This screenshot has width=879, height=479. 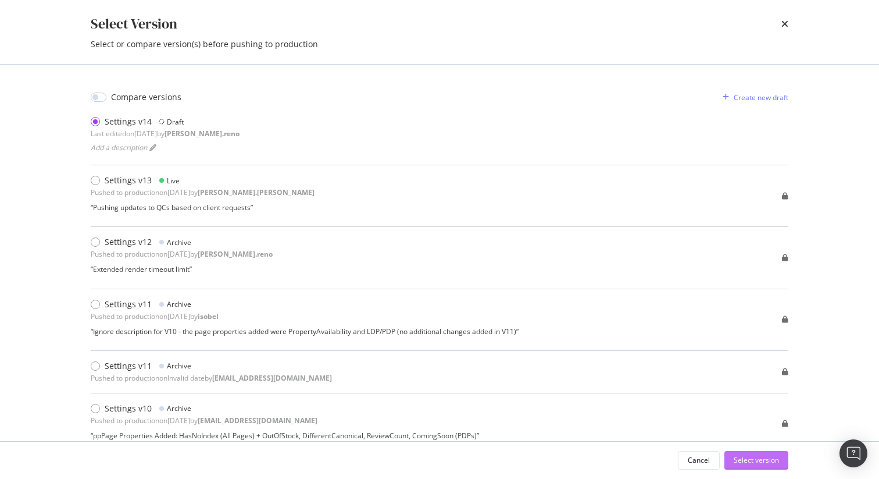 What do you see at coordinates (285, 435) in the screenshot?
I see `div: “ ppPage Properties Added: HasNoIndex (All Pages) + OutOfStock, DifferentCanonical, ReviewCount, ...` at bounding box center [285, 435].